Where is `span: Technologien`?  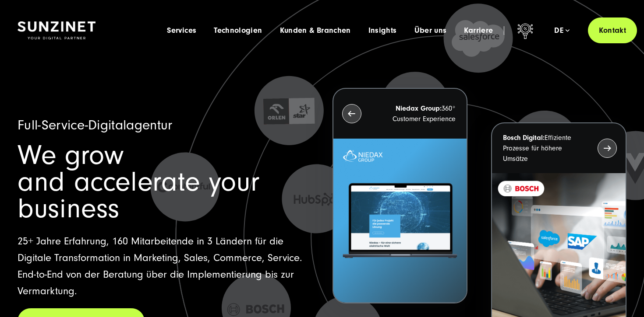
span: Technologien is located at coordinates (238, 31).